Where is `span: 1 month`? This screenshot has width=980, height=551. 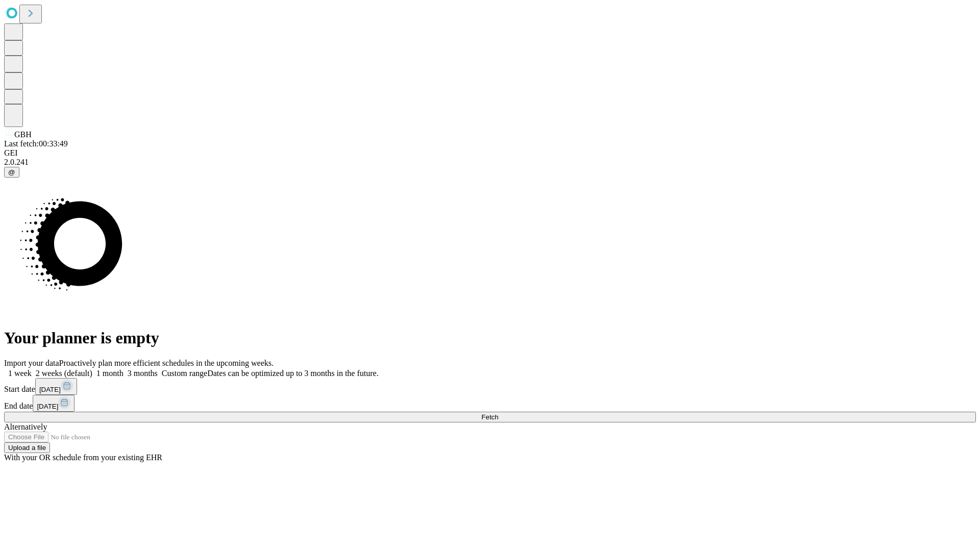
span: 1 month is located at coordinates (110, 373).